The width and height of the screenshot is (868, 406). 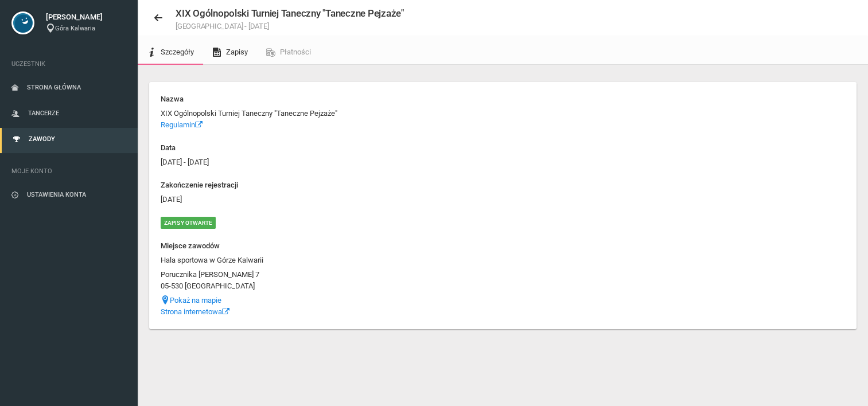 I want to click on img: svg, so click(x=23, y=23).